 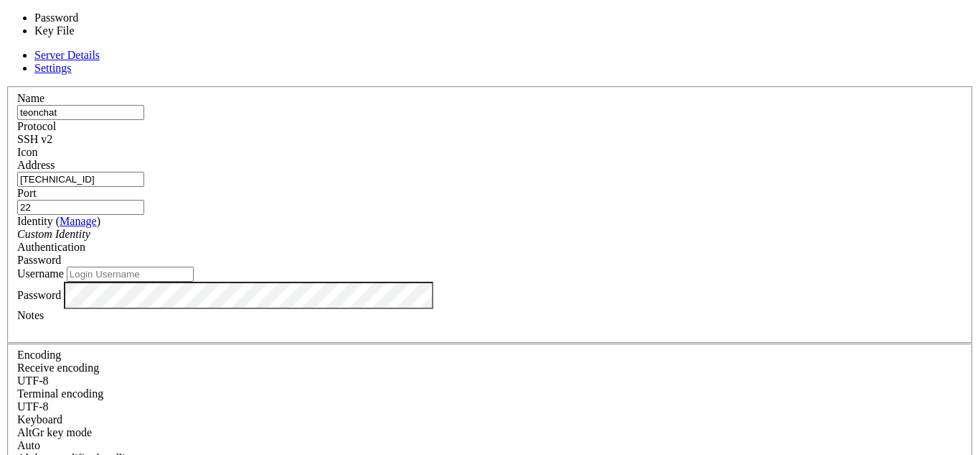 What do you see at coordinates (490, 139) in the screenshot?
I see `div: SSH v2` at bounding box center [490, 139].